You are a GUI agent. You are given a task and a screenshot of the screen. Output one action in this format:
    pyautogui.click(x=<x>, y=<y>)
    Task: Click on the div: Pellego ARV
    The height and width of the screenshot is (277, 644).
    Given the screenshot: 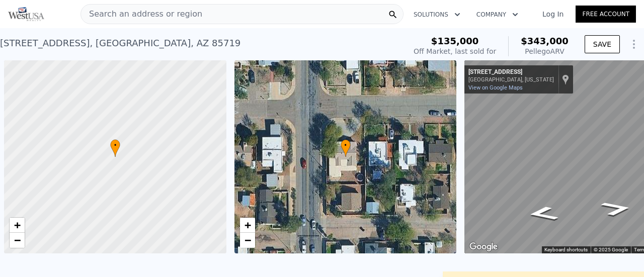 What is the action you would take?
    pyautogui.click(x=544, y=51)
    